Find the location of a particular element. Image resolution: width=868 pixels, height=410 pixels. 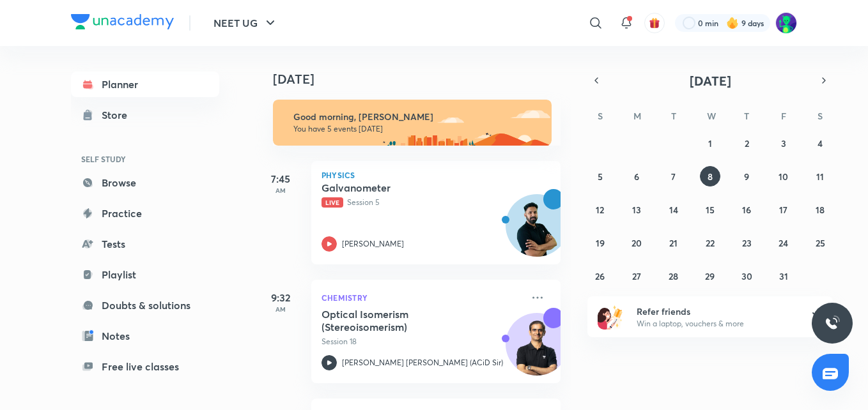

abbr: October 11, 2025 is located at coordinates (820, 176).